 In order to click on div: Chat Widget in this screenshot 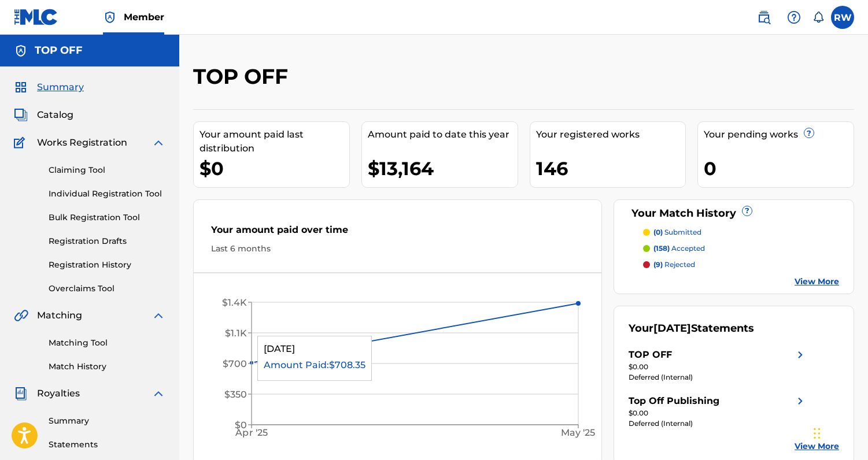, I will do `click(839, 432)`.